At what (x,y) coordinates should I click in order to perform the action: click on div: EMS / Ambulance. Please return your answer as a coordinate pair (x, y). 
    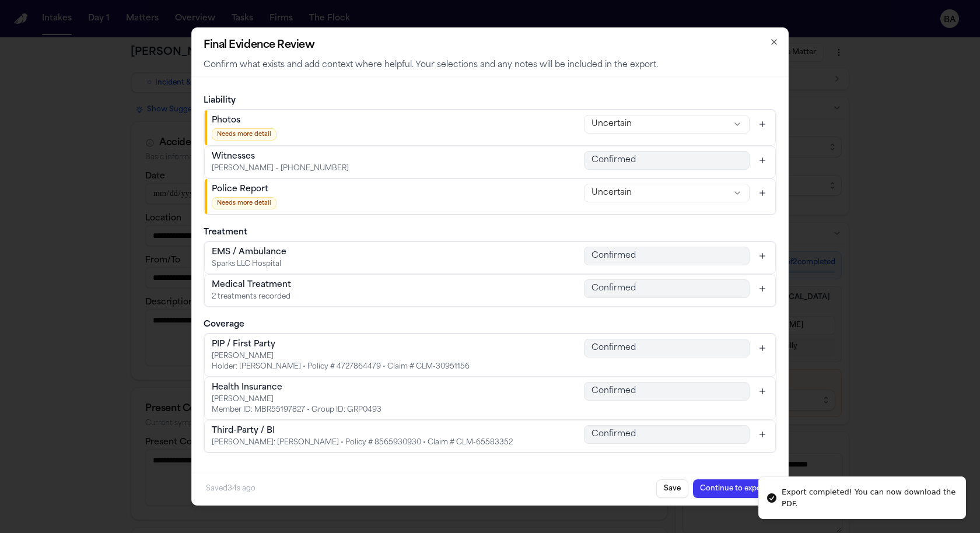
    Looking at the image, I should click on (249, 252).